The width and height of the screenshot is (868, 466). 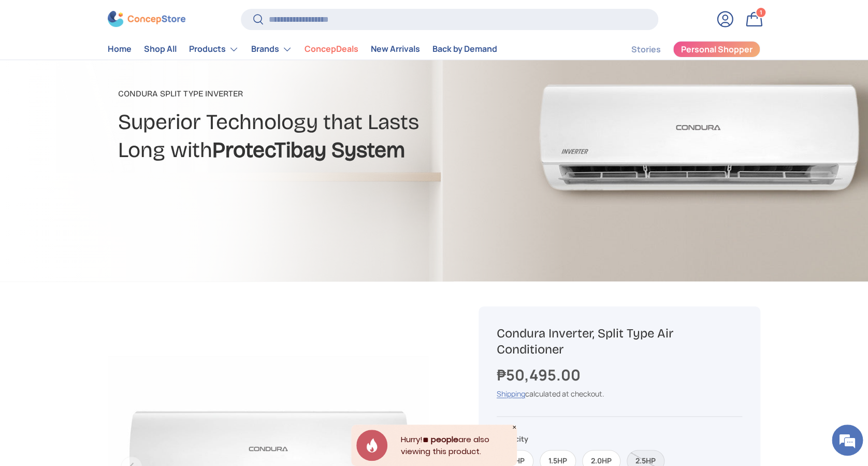 I want to click on a: Shop All, so click(x=160, y=49).